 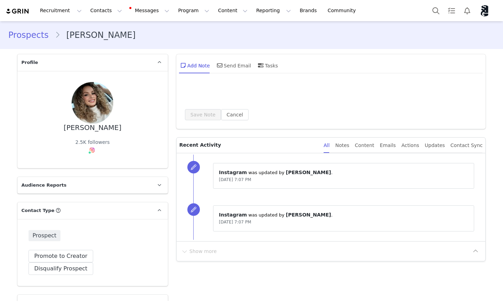 What do you see at coordinates (274, 10) in the screenshot?
I see `button: Reporting` at bounding box center [274, 10].